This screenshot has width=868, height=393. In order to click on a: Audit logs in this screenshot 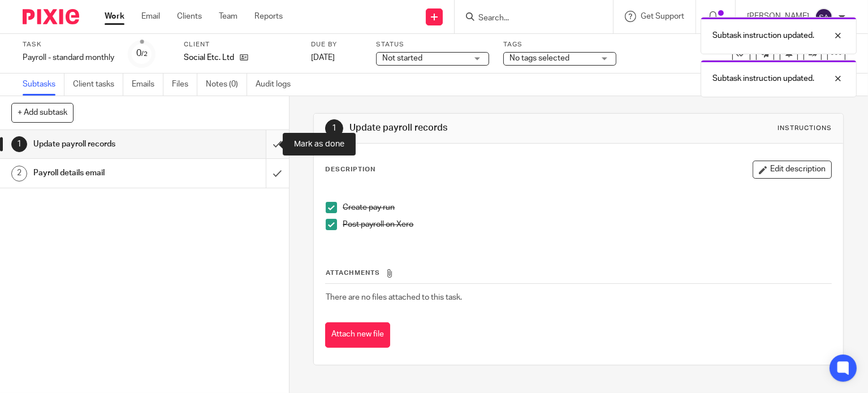, I will do `click(277, 84)`.